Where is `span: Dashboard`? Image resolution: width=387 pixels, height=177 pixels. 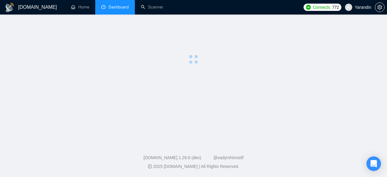
span: Dashboard is located at coordinates (119, 7).